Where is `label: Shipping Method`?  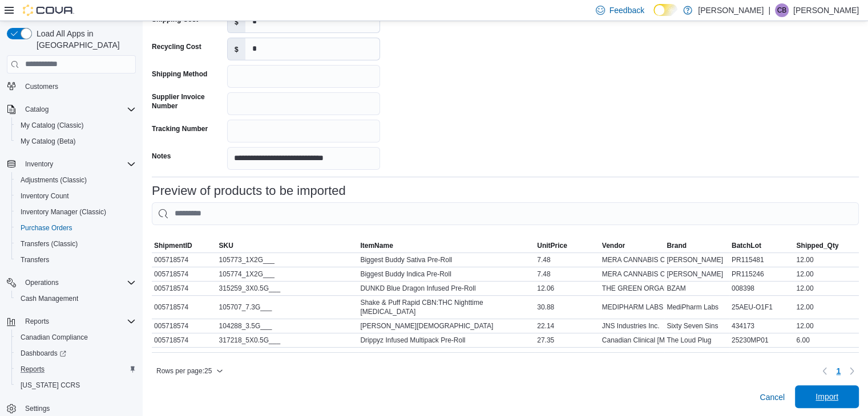
label: Shipping Method is located at coordinates (179, 74).